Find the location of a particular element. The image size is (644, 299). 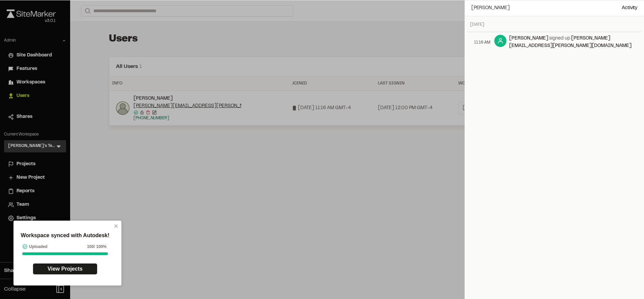

div: signed up is located at coordinates (574, 42).